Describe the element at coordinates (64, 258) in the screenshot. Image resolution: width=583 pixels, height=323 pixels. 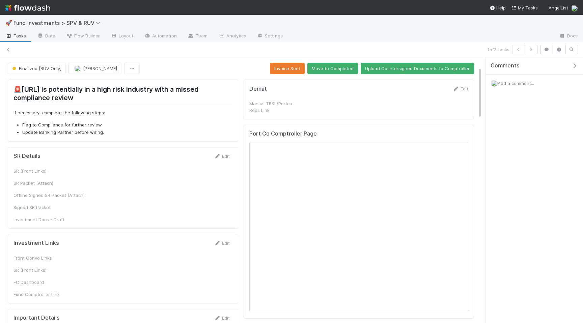
I see `div: Front Convo Links` at that location.